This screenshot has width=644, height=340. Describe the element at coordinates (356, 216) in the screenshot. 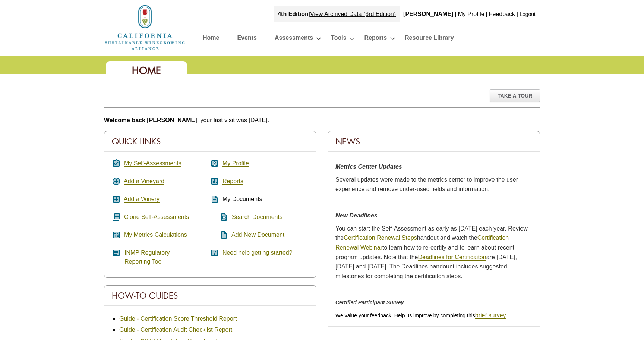

I see `strong: New Deadlines` at that location.